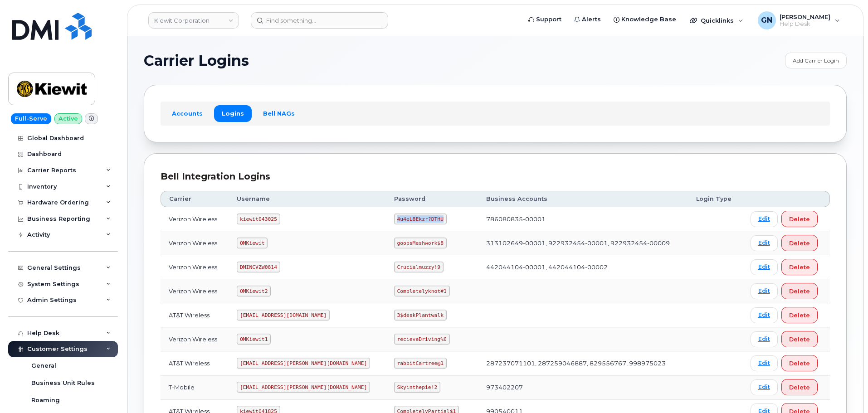 Image resolution: width=868 pixels, height=413 pixels. What do you see at coordinates (422, 291) in the screenshot?
I see `code: Completelyknot#1` at bounding box center [422, 291].